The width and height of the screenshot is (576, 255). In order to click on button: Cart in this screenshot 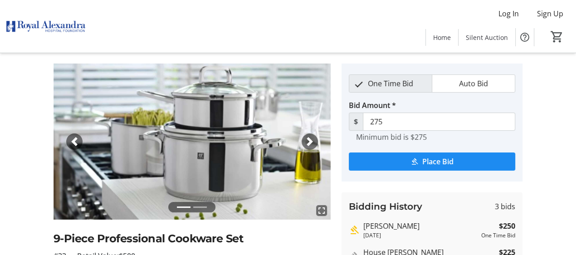, I will do `click(557, 37)`.